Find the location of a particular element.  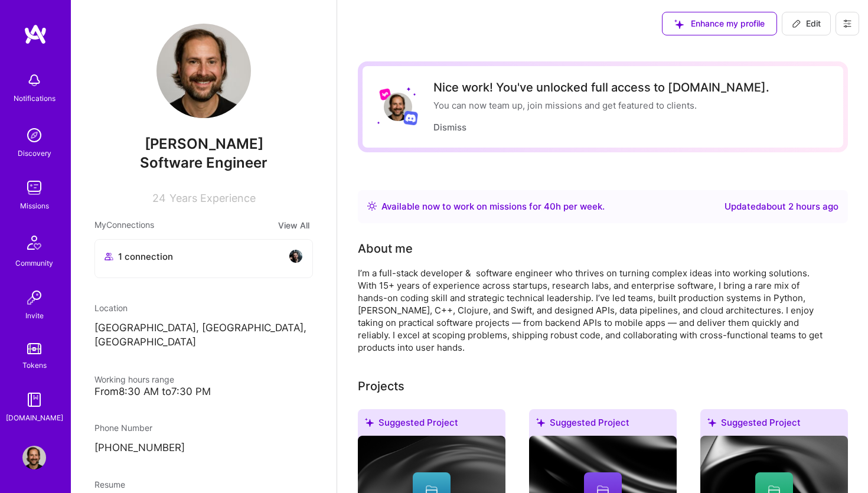

img: Discord logo is located at coordinates (411, 117).